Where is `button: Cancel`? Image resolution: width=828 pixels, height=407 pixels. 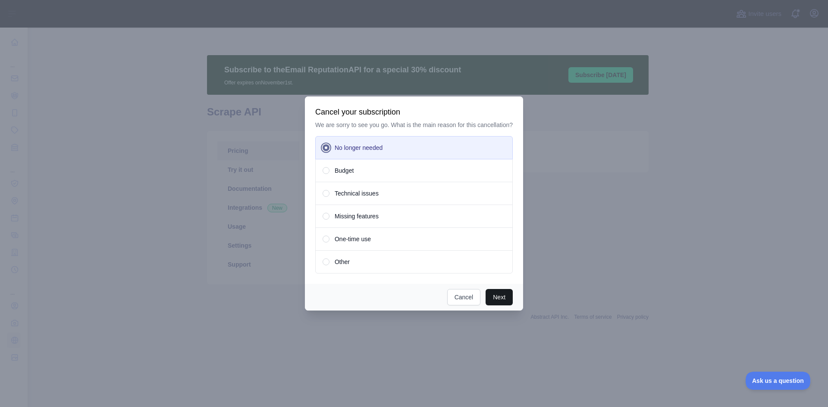 button: Cancel is located at coordinates (464, 298).